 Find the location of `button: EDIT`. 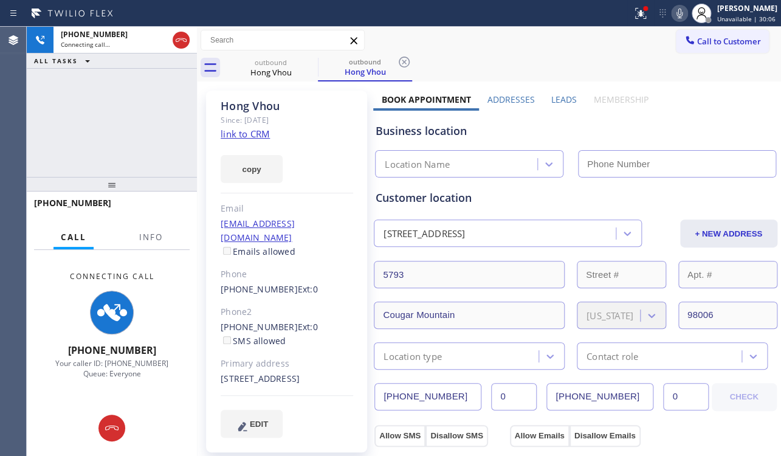

button: EDIT is located at coordinates (252, 424).